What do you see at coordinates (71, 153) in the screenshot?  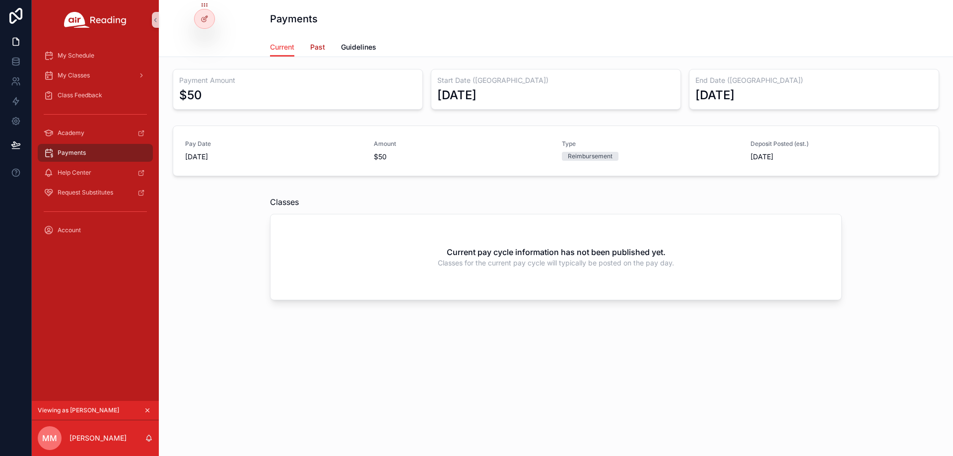 I see `span: Payments` at bounding box center [71, 153].